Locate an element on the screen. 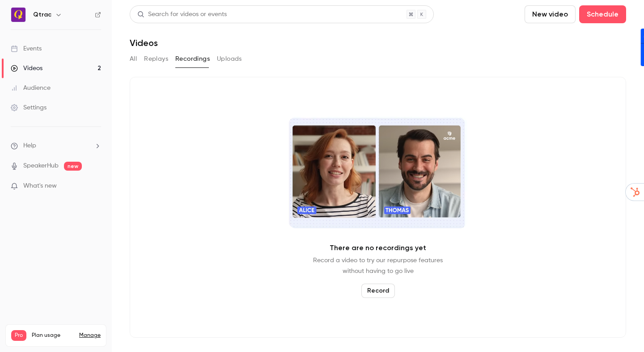  span: Pro is located at coordinates (19, 335).